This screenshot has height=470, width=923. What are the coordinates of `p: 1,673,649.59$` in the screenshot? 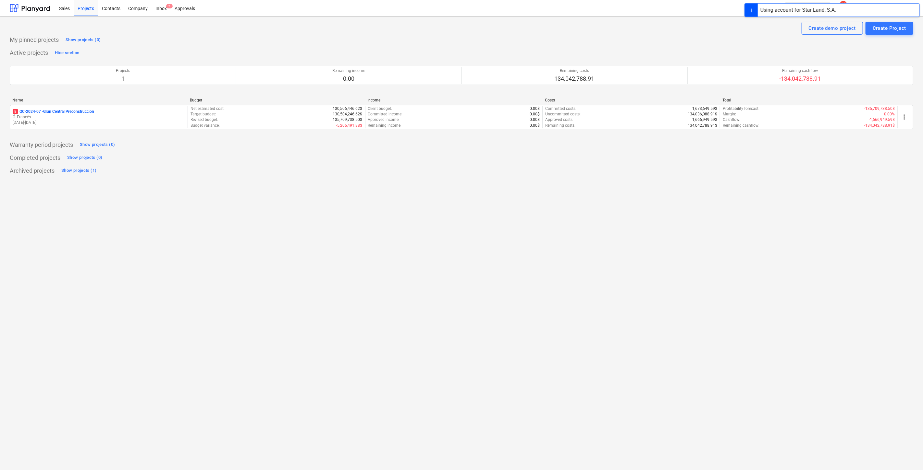 It's located at (704, 109).